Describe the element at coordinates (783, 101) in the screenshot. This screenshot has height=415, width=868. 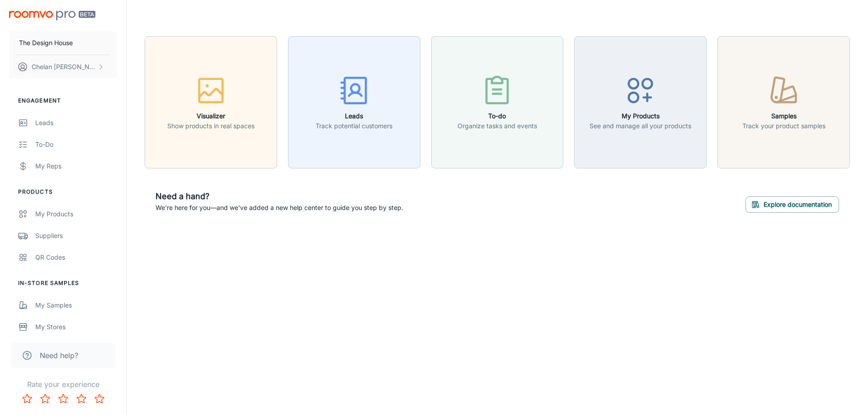
I see `a: SamplesTrack your product samples` at that location.